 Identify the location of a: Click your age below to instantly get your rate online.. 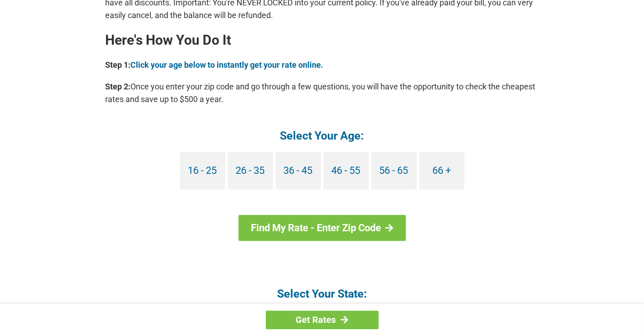
(227, 65).